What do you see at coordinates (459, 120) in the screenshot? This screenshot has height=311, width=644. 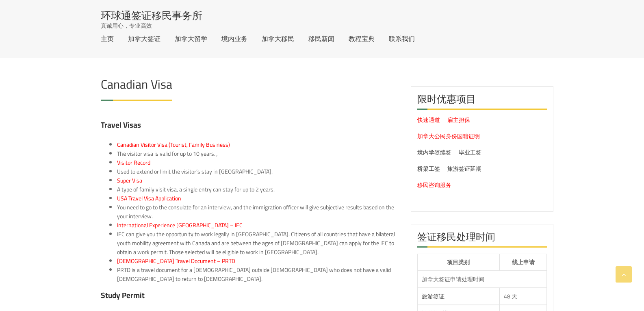 I see `a: 雇主担保` at bounding box center [459, 120].